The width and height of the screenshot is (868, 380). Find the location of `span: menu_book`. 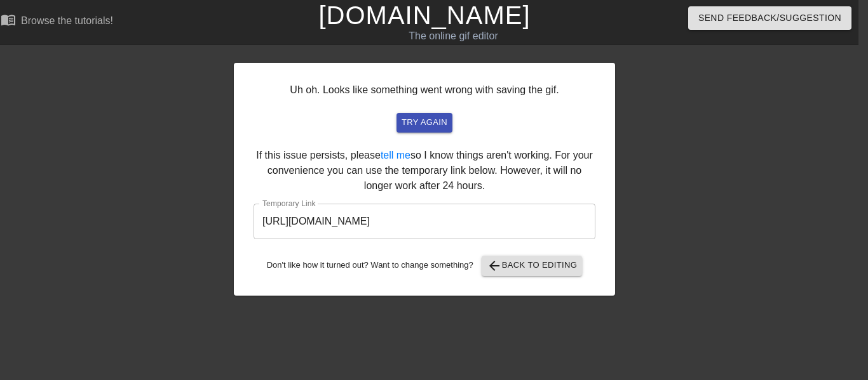

span: menu_book is located at coordinates (9, 19).